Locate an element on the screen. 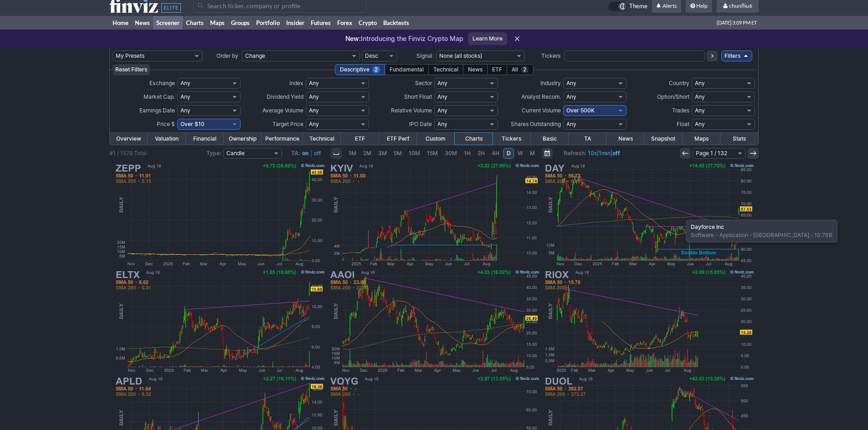  a: 15M is located at coordinates (432, 154).